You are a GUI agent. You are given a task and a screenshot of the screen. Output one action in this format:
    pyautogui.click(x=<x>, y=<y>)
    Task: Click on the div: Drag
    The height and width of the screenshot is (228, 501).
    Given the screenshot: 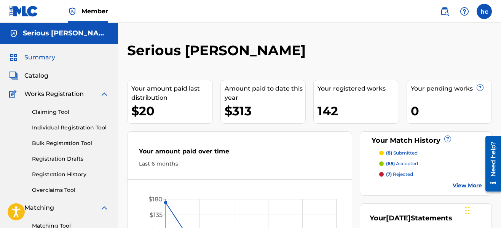 What is the action you would take?
    pyautogui.click(x=467, y=210)
    